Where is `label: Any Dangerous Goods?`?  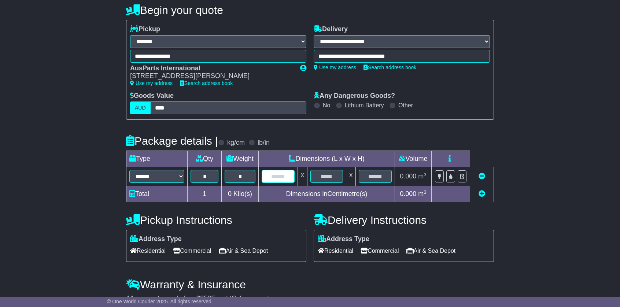 label: Any Dangerous Goods? is located at coordinates (355, 96).